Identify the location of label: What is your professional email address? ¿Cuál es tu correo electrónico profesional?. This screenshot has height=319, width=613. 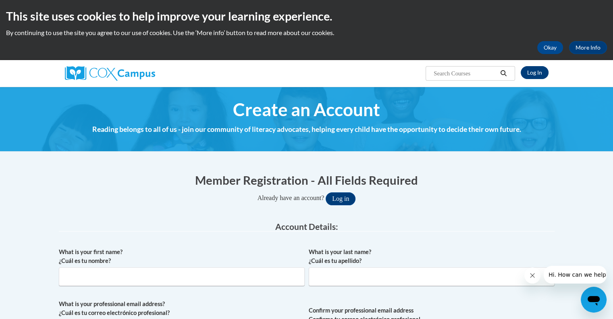
(182, 309).